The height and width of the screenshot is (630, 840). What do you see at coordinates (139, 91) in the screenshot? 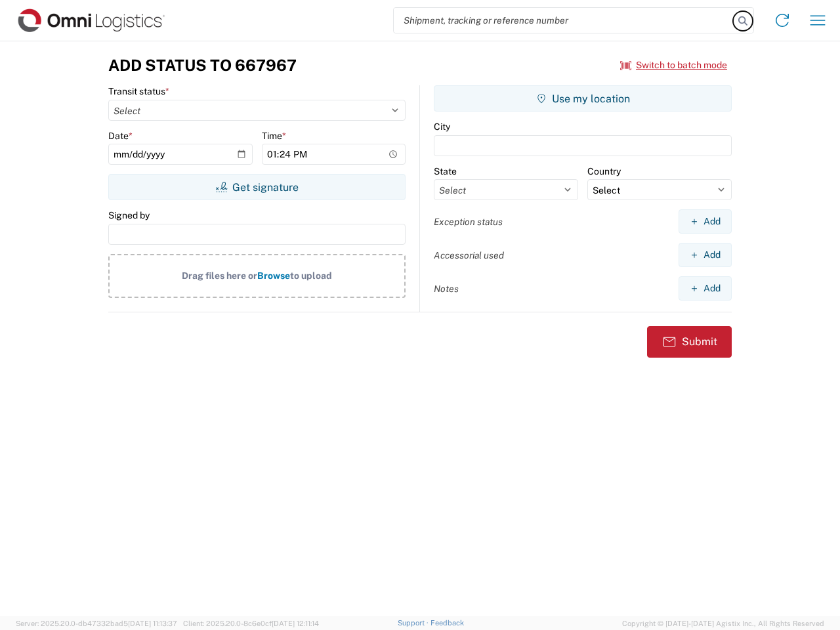
I see `label: Transit status` at bounding box center [139, 91].